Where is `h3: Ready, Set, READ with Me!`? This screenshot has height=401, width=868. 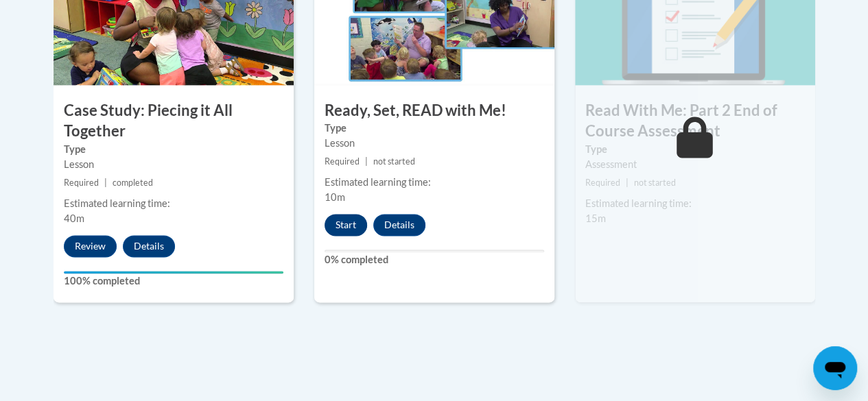 h3: Ready, Set, READ with Me! is located at coordinates (434, 111).